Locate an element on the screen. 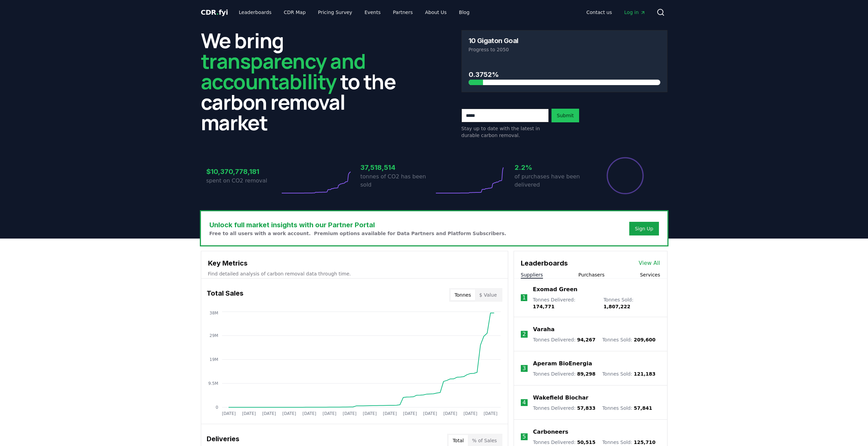  tspan: 29M is located at coordinates (214, 335).